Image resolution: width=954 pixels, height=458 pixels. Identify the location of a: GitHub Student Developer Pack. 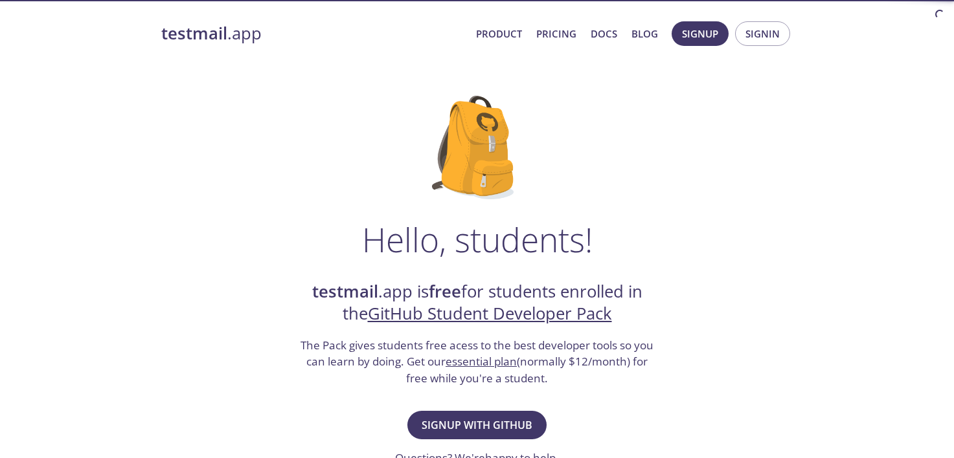
(490, 313).